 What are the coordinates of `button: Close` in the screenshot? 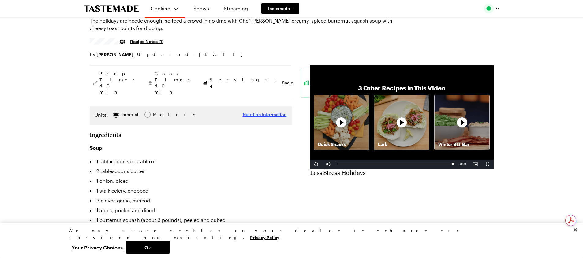 It's located at (576, 230).